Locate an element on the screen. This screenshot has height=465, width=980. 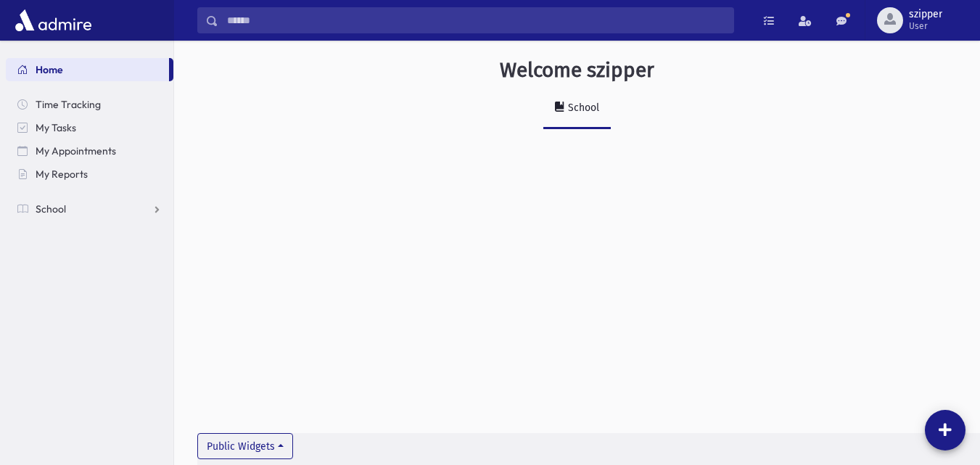
span: My Reports is located at coordinates (62, 174).